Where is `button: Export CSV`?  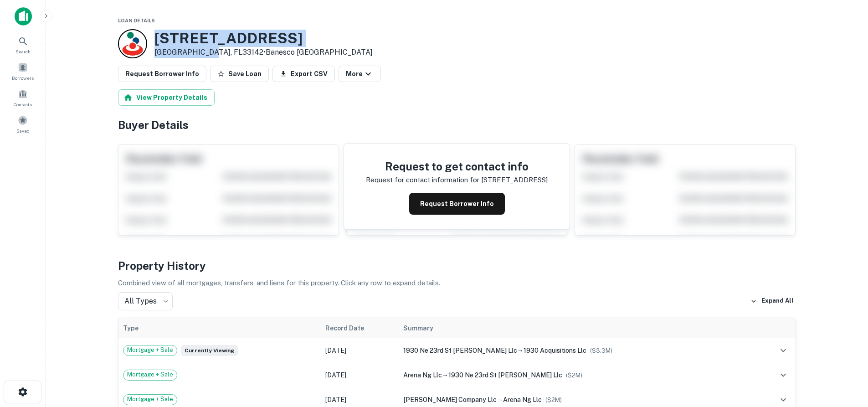
button: Export CSV is located at coordinates (304, 74).